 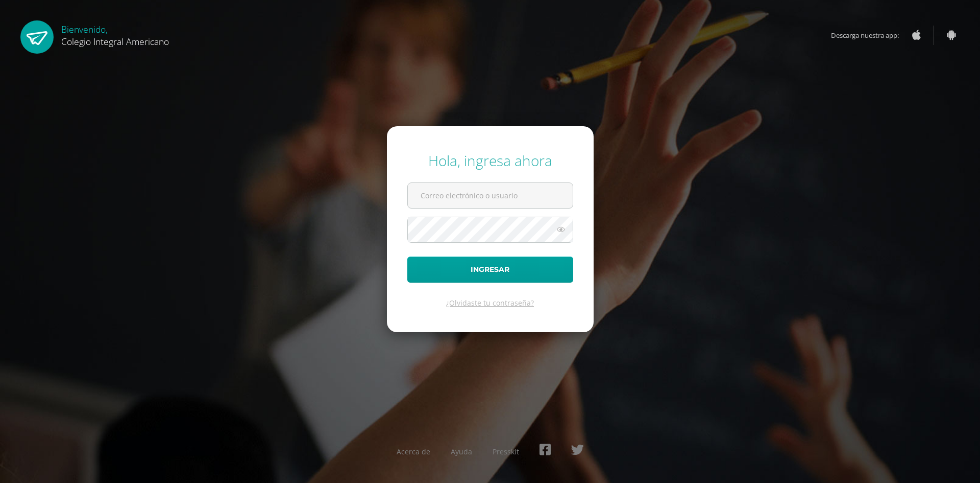 What do you see at coordinates (490, 269) in the screenshot?
I see `button: Ingresar` at bounding box center [490, 269].